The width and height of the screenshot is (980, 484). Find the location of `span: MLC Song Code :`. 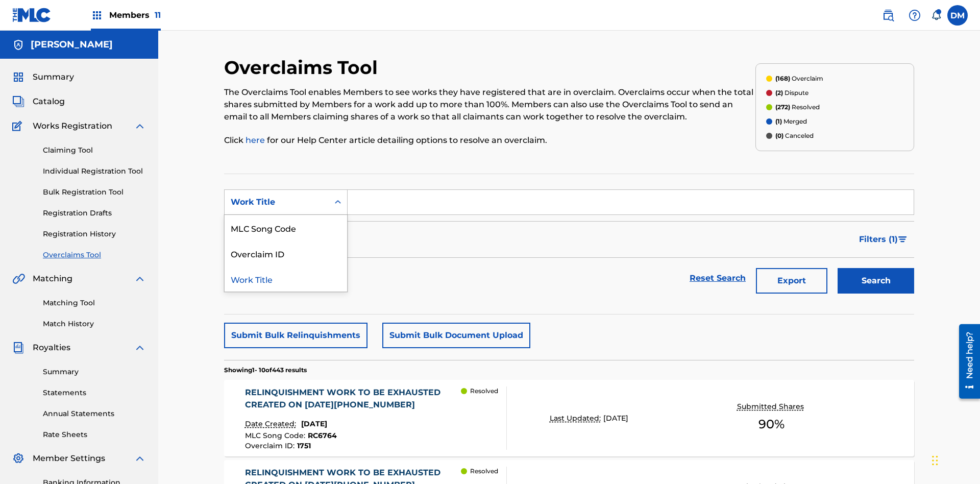

span: MLC Song Code : is located at coordinates (276, 435).